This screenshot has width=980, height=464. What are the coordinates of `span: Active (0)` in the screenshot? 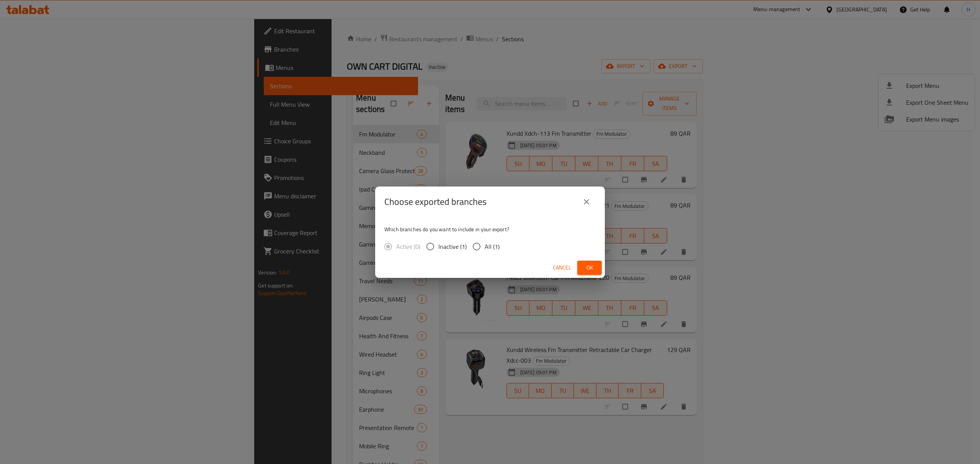 It's located at (408, 247).